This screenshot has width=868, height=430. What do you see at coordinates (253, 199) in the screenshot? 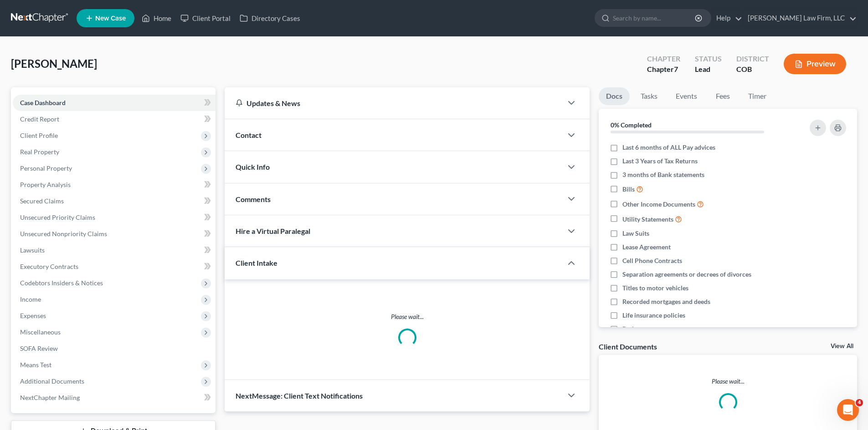
I see `span: Comments` at bounding box center [253, 199].